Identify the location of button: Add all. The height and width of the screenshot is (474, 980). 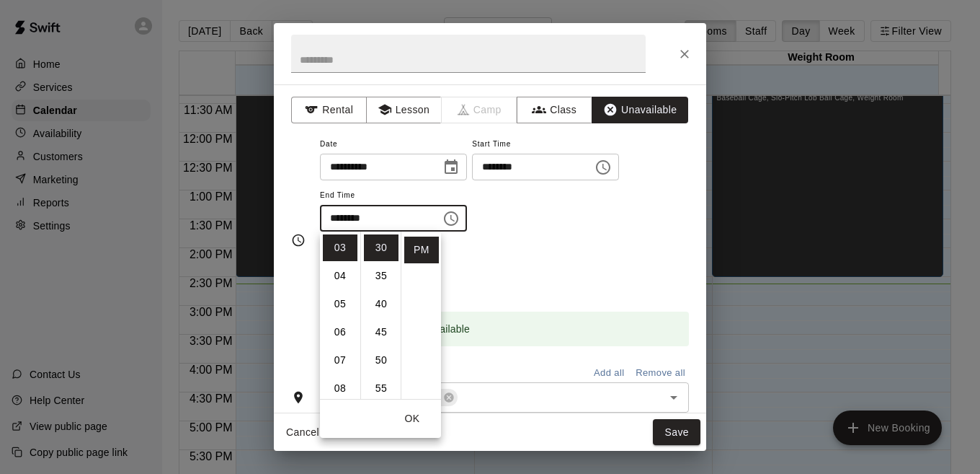
(609, 373).